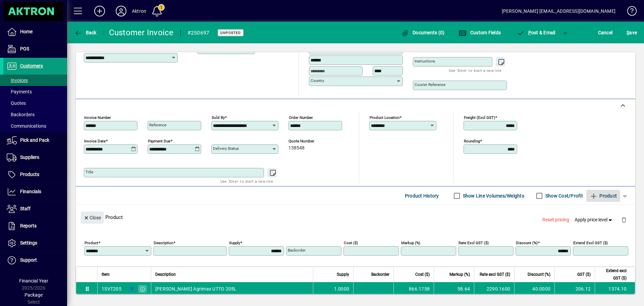  I want to click on button: Back, so click(85, 33).